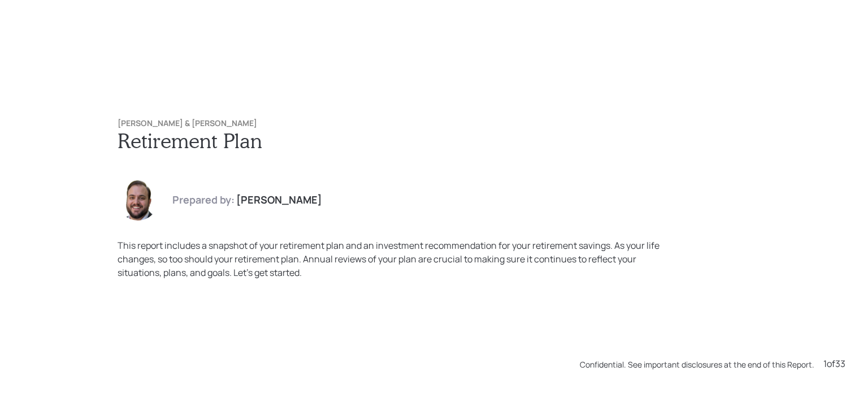 Image resolution: width=868 pixels, height=393 pixels. I want to click on h1: Retirement Plan, so click(434, 140).